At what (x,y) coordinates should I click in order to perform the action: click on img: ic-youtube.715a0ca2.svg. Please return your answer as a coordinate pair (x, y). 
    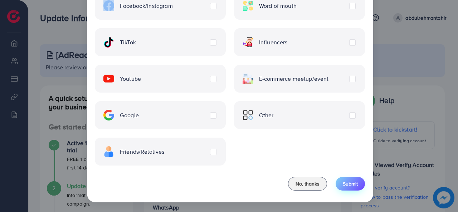
    Looking at the image, I should click on (109, 79).